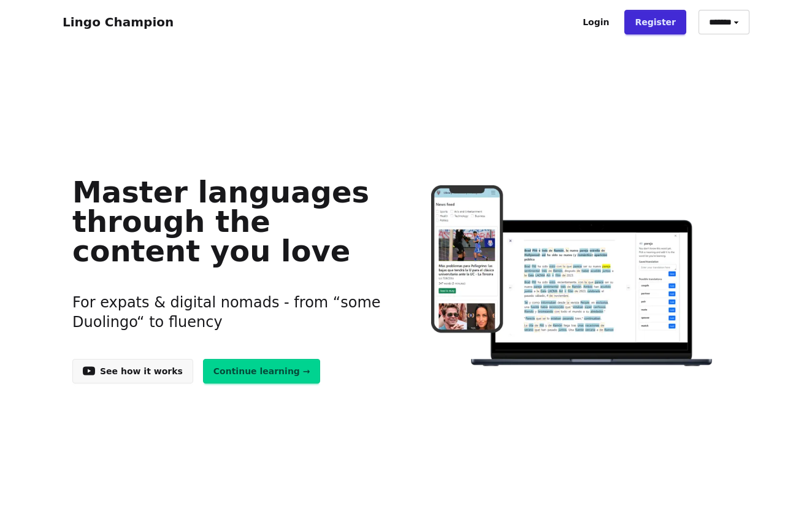 The image size is (812, 508). What do you see at coordinates (229, 312) in the screenshot?
I see `h3: For expats & digital nomads - from “some Duolingo“ to fluency` at bounding box center [229, 312].